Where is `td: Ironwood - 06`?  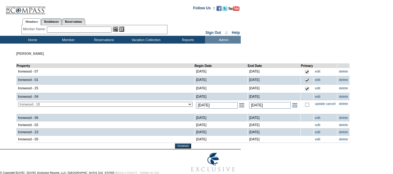 td: Ironwood - 06 is located at coordinates (105, 118).